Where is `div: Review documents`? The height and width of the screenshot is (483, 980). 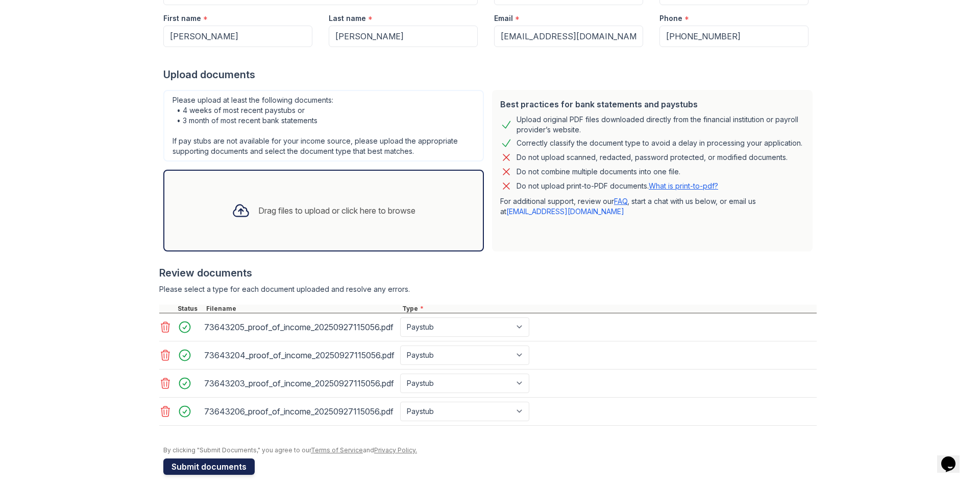 div: Review documents is located at coordinates (488, 273).